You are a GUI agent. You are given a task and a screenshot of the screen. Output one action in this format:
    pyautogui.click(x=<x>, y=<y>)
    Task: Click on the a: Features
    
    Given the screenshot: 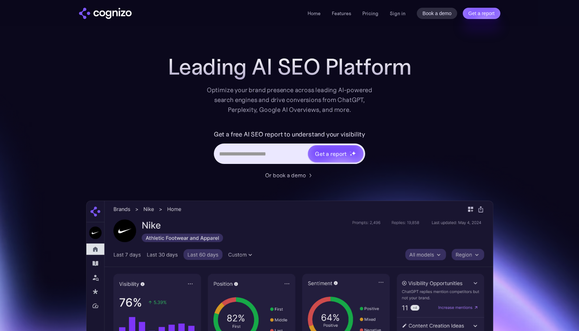 What is the action you would take?
    pyautogui.click(x=342, y=13)
    